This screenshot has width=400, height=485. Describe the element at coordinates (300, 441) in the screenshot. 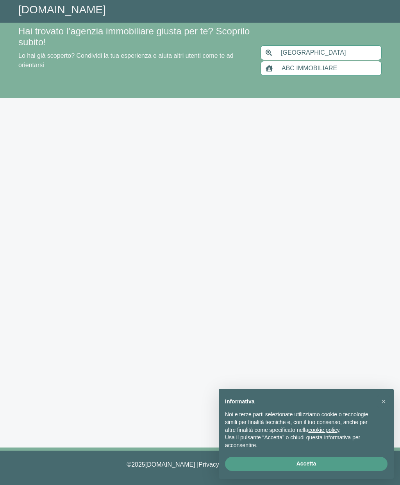

I see `p: Usa il pulsante “Accetta” o chiudi questa informativa per acconsentire.` at that location.